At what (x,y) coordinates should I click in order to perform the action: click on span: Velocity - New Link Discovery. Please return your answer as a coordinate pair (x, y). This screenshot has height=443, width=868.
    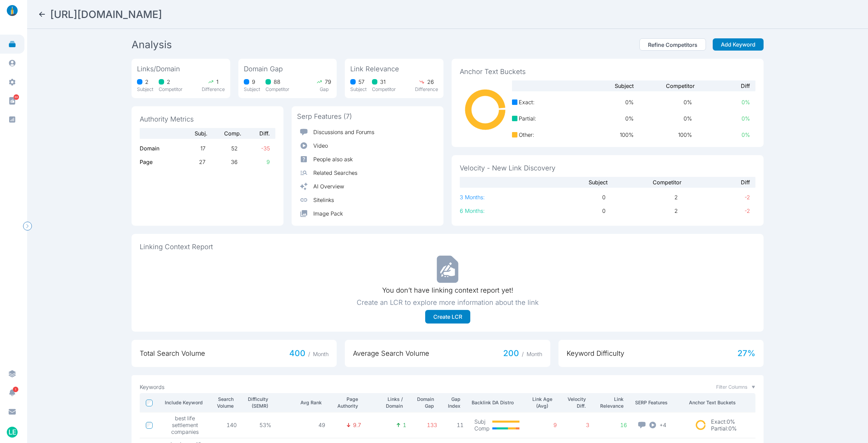
    Looking at the image, I should click on (608, 168).